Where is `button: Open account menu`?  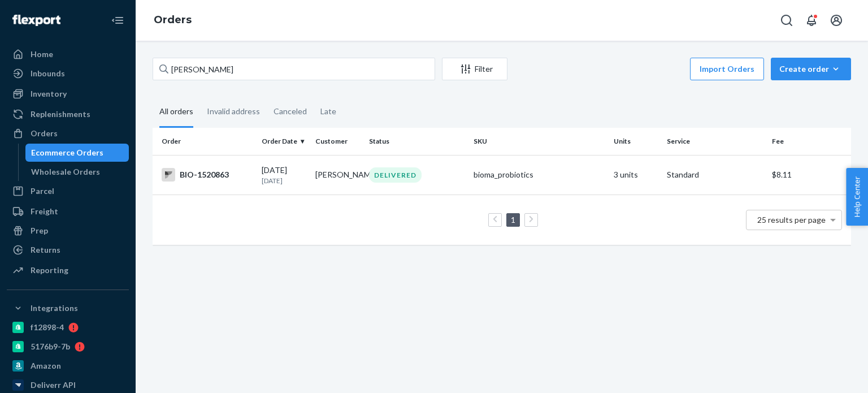
button: Open account menu is located at coordinates (836, 20).